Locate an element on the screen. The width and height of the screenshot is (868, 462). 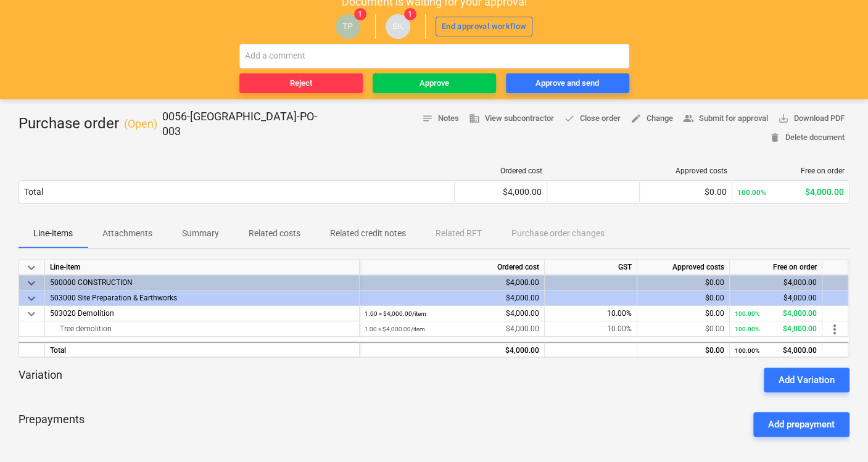
div: Reject is located at coordinates (302, 83).